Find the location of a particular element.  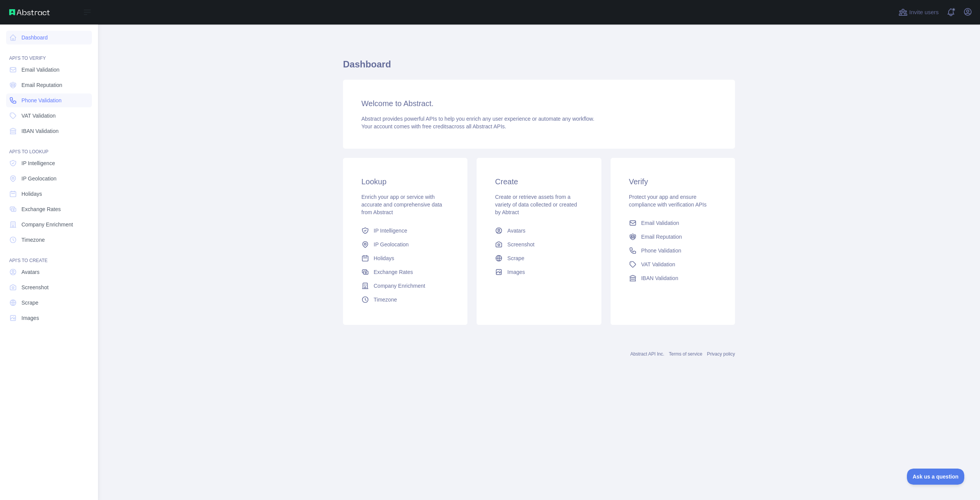

div: API'S TO VERIFY is located at coordinates (49, 54).